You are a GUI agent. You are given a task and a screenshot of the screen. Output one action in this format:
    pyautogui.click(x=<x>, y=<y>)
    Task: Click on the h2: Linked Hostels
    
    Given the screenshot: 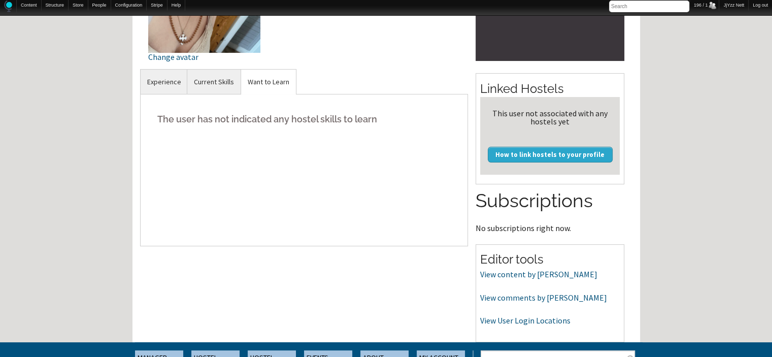 What is the action you would take?
    pyautogui.click(x=549, y=89)
    